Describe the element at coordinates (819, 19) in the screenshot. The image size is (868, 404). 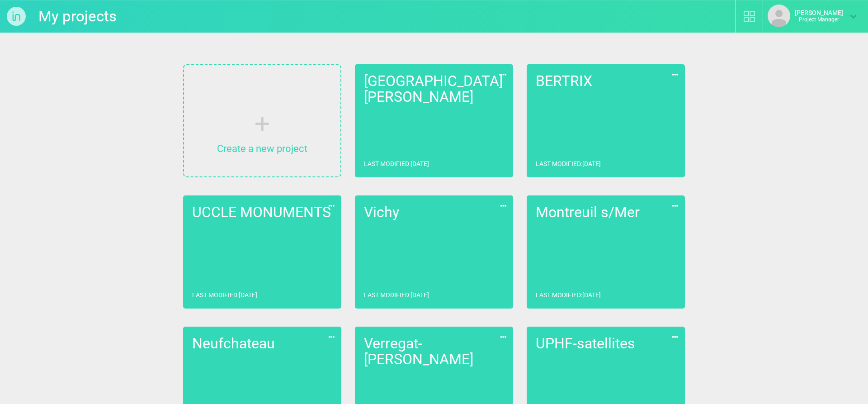
I see `p: Project Manager` at that location.